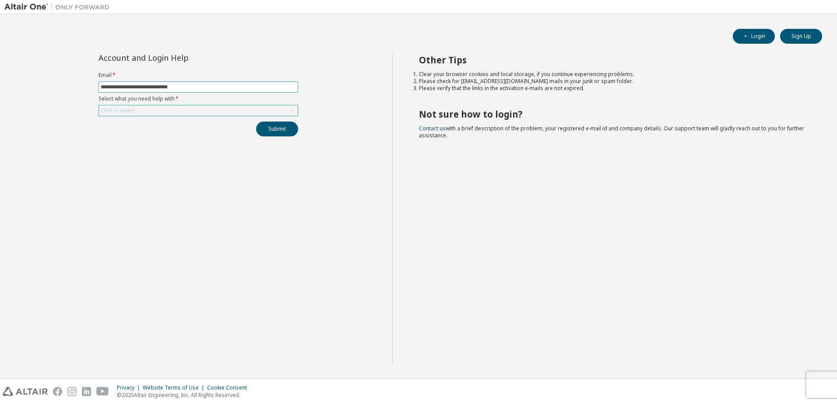 The height and width of the screenshot is (404, 837). What do you see at coordinates (613, 88) in the screenshot?
I see `li: Please verify that the links in the activation e-mails are not expired.` at bounding box center [613, 88].